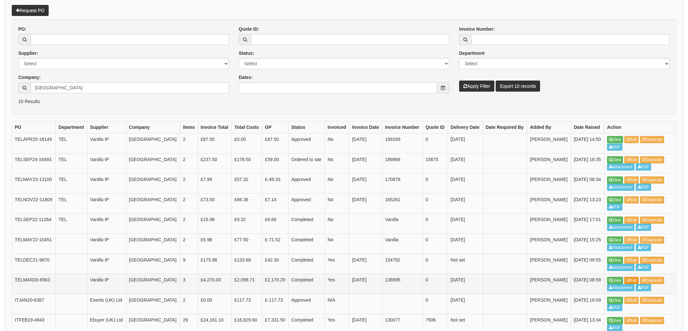 This screenshot has height=331, width=688. What do you see at coordinates (34, 224) in the screenshot?
I see `td: TELSEP22-11264` at bounding box center [34, 224].